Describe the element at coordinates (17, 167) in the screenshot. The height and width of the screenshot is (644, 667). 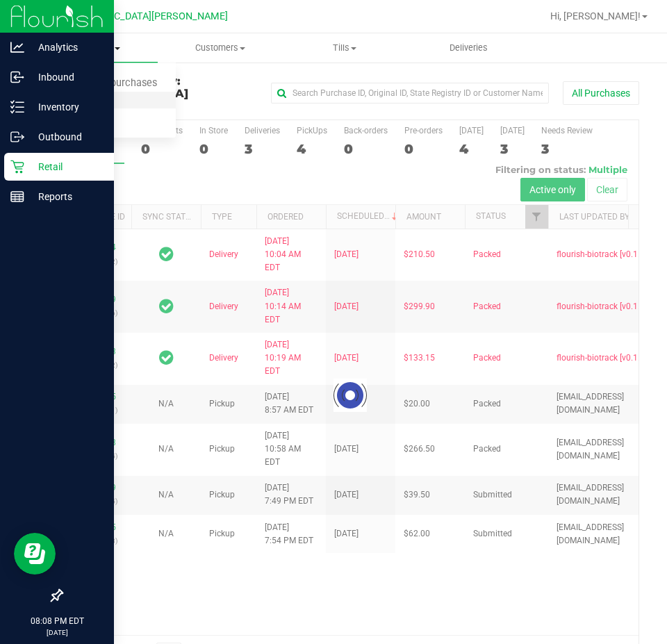
I see `inline-svg: Retail` at that location.